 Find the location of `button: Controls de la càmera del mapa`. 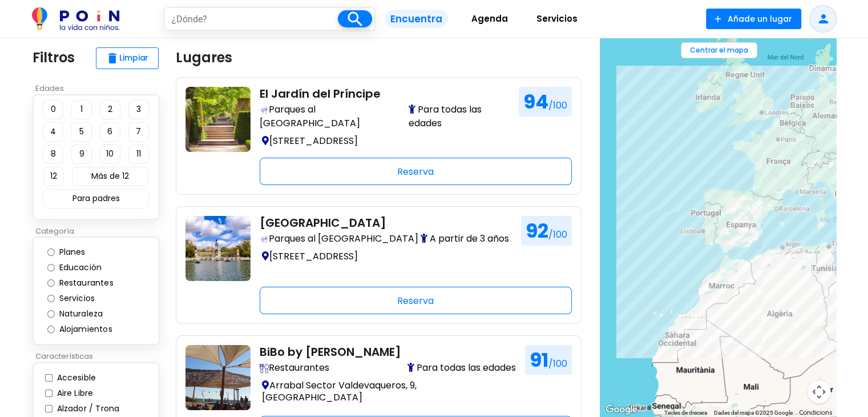

button: Controls de la càmera del mapa is located at coordinates (819, 392).